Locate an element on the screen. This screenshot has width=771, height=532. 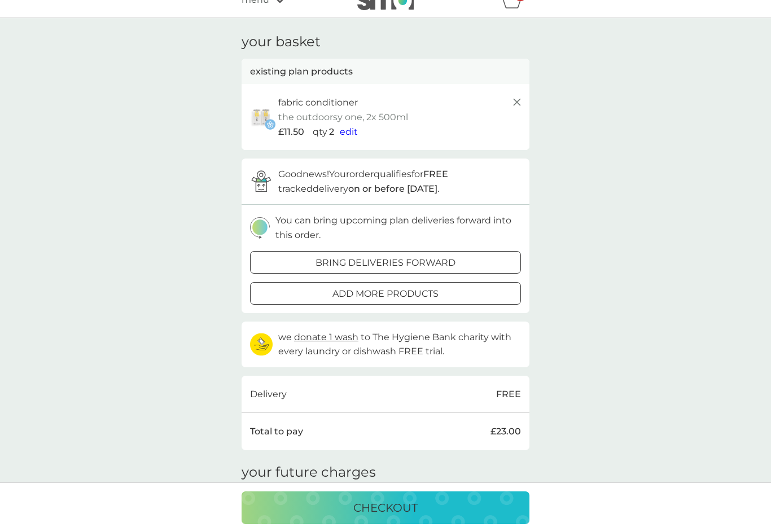
p: Total to pay is located at coordinates (277, 432).